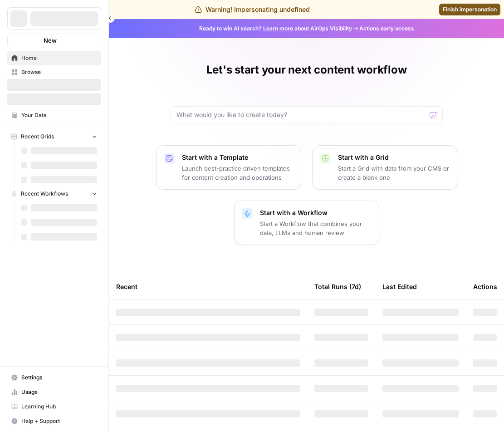  I want to click on button: Recent Workflows, so click(54, 194).